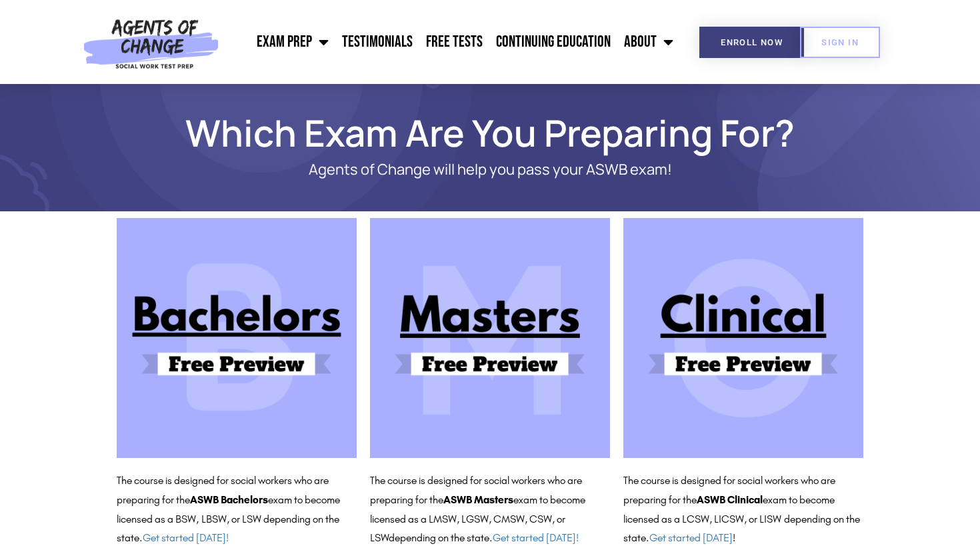 This screenshot has width=980, height=560. What do you see at coordinates (483, 538) in the screenshot?
I see `span: depending on the state.` at bounding box center [483, 538].